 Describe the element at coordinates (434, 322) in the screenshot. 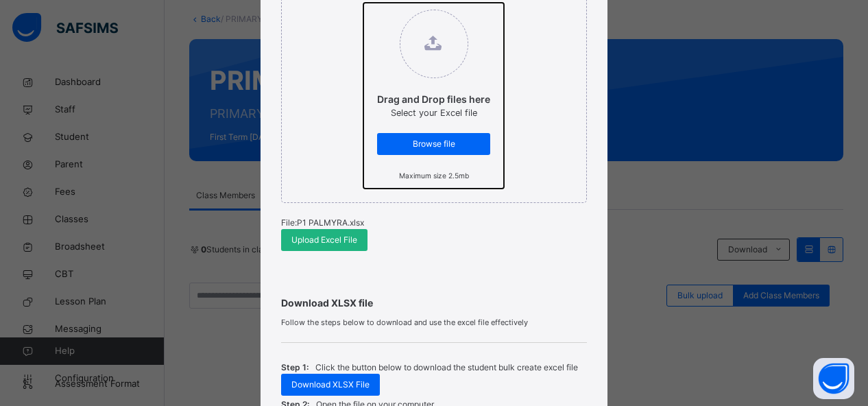

I see `span: Follow the steps below to download and use the excel file effectively` at that location.